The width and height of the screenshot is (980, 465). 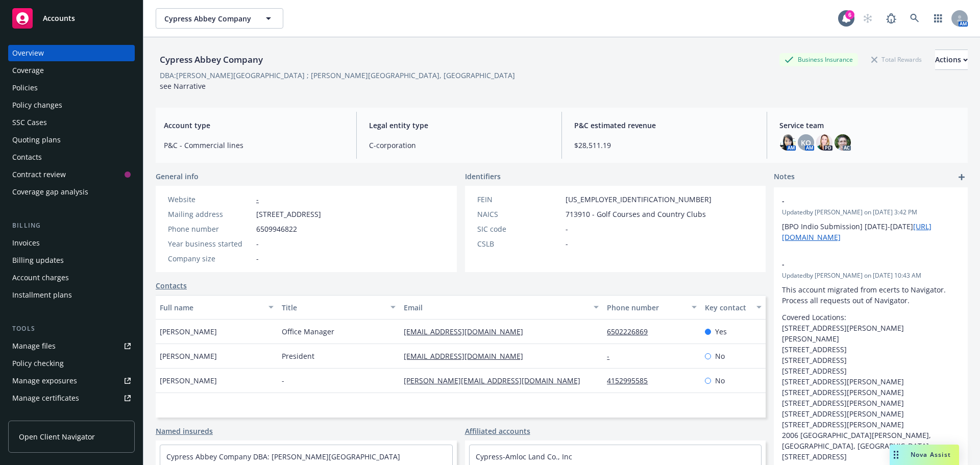 I want to click on div: FEIN, so click(x=519, y=199).